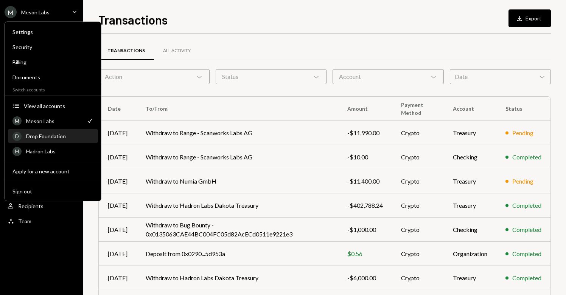  I want to click on a: All Activity, so click(177, 51).